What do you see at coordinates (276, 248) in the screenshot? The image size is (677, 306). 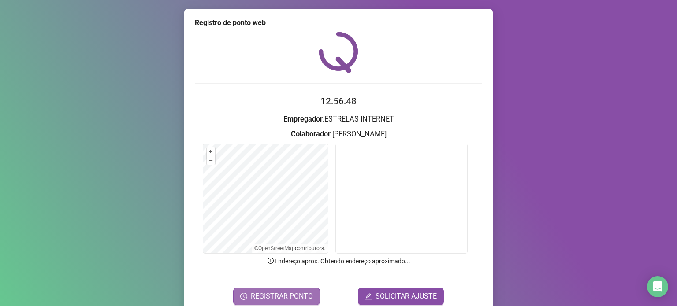 I see `a: OpenStreetMap` at bounding box center [276, 248].